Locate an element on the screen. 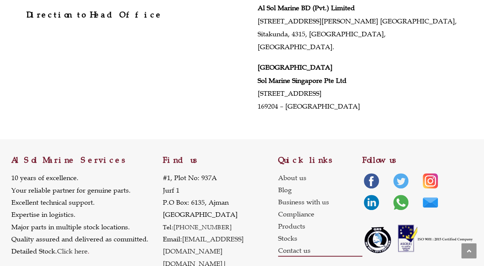 The height and width of the screenshot is (266, 484). span: Tel: is located at coordinates (168, 227).